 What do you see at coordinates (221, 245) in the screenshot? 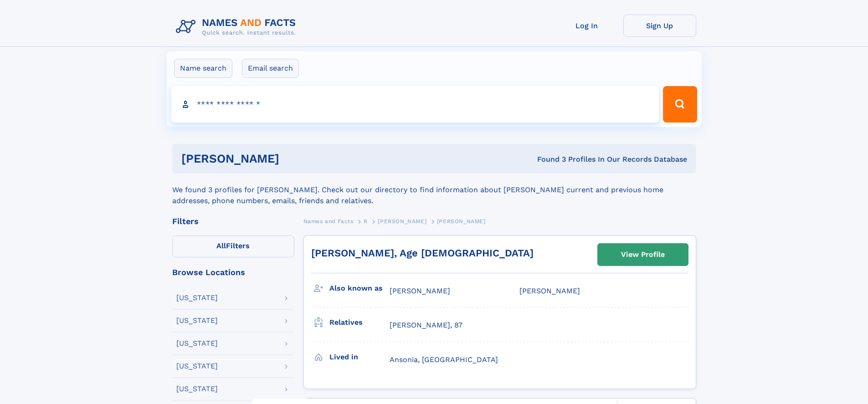
I see `span: All` at bounding box center [221, 245].